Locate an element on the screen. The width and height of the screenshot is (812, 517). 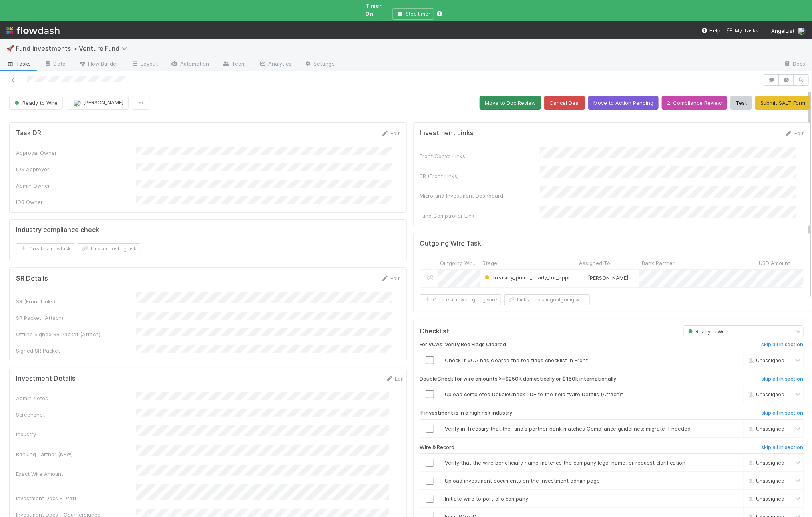
span: Fund Investments > Venture Fund is located at coordinates (73, 49).